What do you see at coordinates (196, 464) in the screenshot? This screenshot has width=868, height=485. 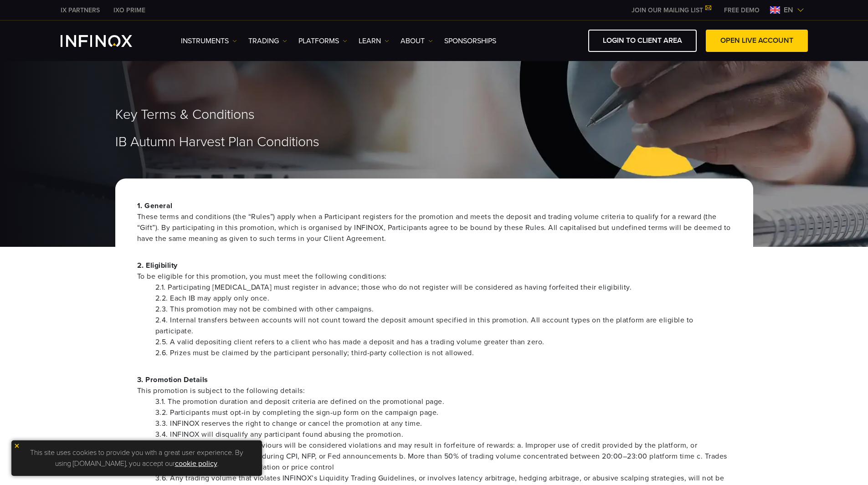 I see `a: cookie policy` at bounding box center [196, 464].